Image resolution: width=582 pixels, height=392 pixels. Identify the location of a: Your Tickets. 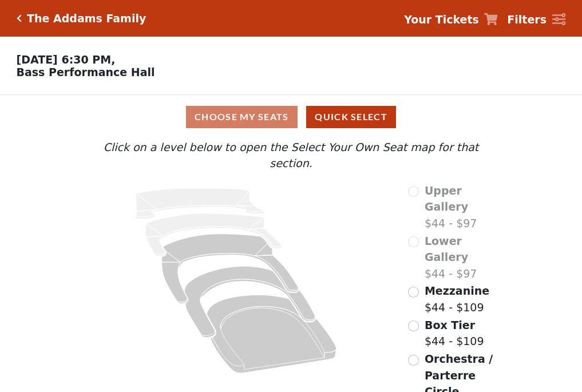
(451, 19).